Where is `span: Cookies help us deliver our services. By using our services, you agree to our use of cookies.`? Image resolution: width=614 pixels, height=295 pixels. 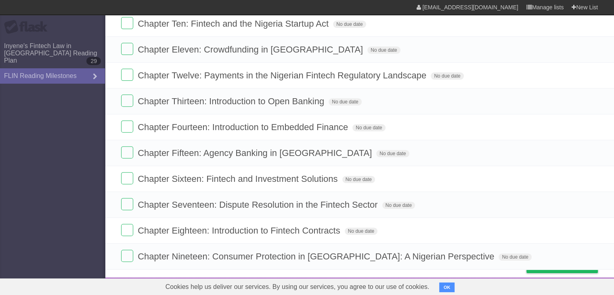
span: Cookies help us deliver our services. By using our services, you agree to our use of cookies. is located at coordinates (297, 287).